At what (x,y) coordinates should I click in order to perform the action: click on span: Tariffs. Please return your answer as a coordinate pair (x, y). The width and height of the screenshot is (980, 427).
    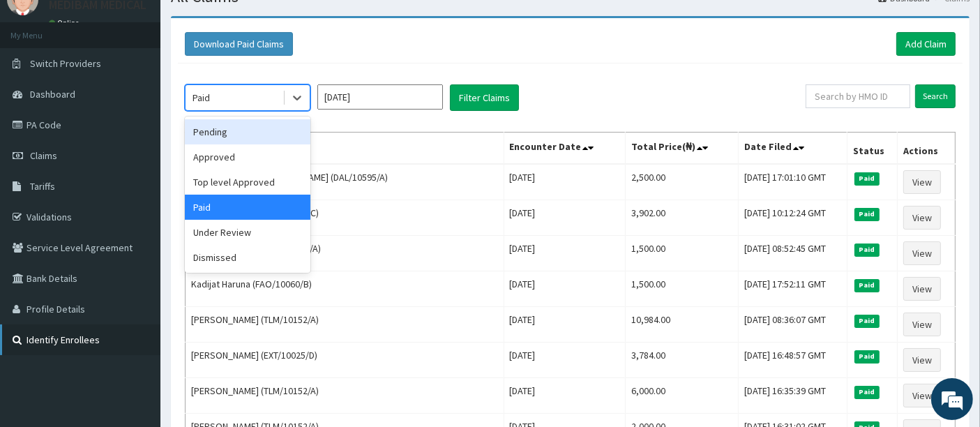
    Looking at the image, I should click on (42, 186).